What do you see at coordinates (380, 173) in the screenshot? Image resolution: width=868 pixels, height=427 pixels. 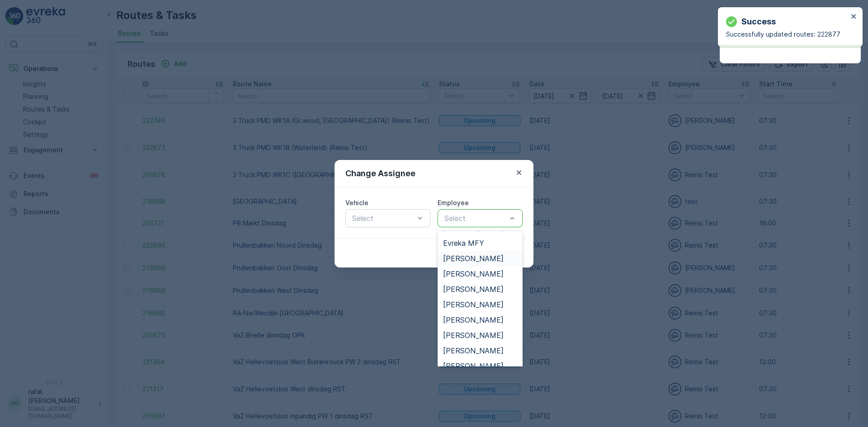 I see `p: Change Assignee` at bounding box center [380, 173].